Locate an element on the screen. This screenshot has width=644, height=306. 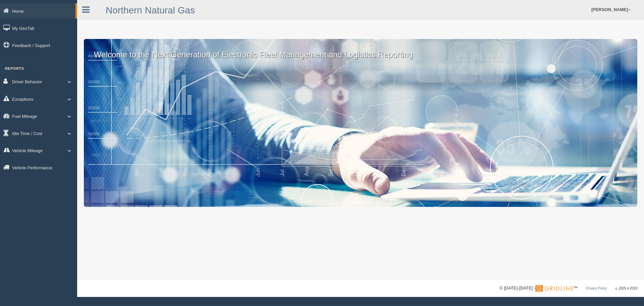
a: Northern Natural Gas is located at coordinates (151, 10).